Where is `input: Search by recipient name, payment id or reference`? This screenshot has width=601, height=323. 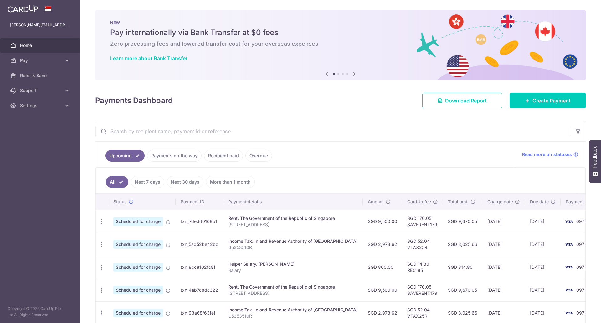 input: Search by recipient name, payment id or reference is located at coordinates (333, 131).